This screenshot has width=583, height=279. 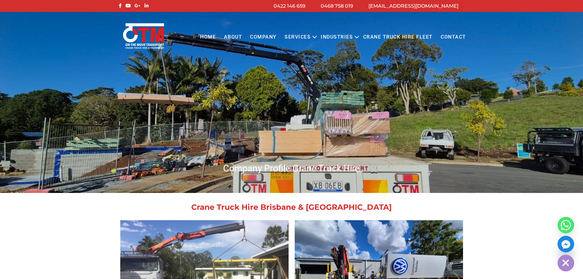 I want to click on a: Crane Truck Hire Fleet, so click(x=398, y=37).